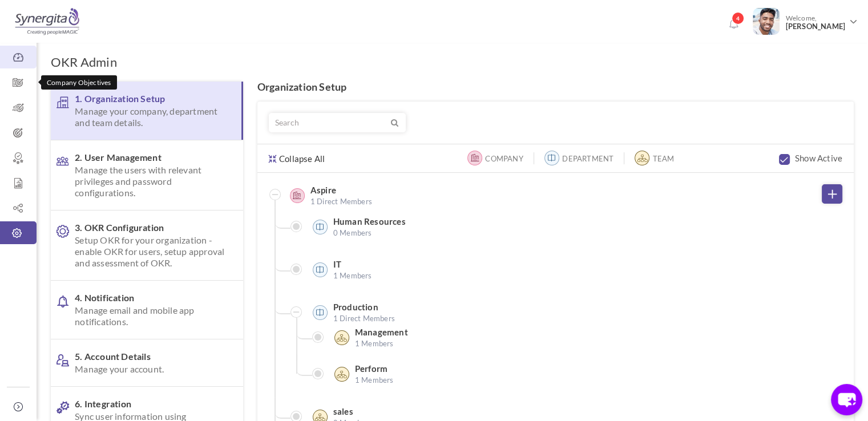 This screenshot has height=421, width=868. Describe the element at coordinates (149, 111) in the screenshot. I see `span: 1. Organization Setup` at that location.